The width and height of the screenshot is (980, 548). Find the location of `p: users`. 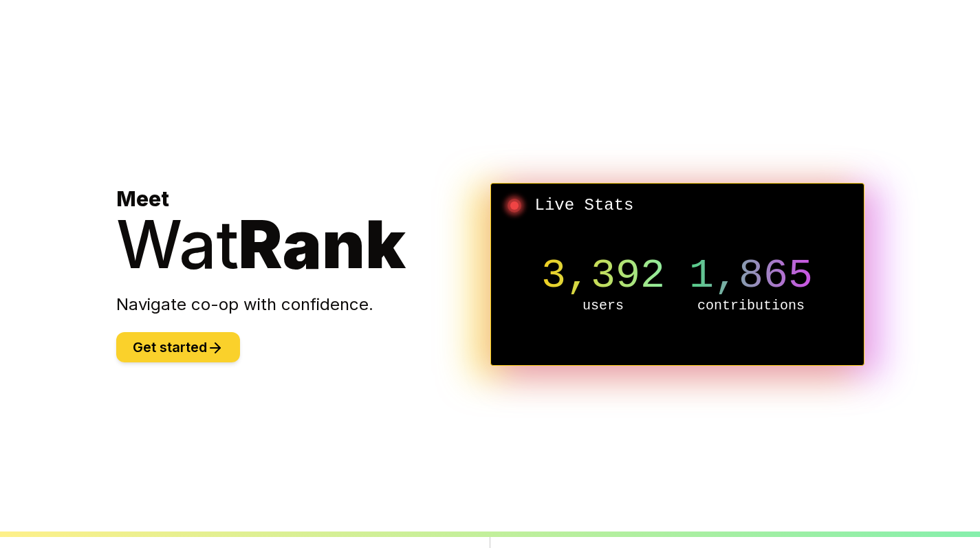

p: users is located at coordinates (603, 306).